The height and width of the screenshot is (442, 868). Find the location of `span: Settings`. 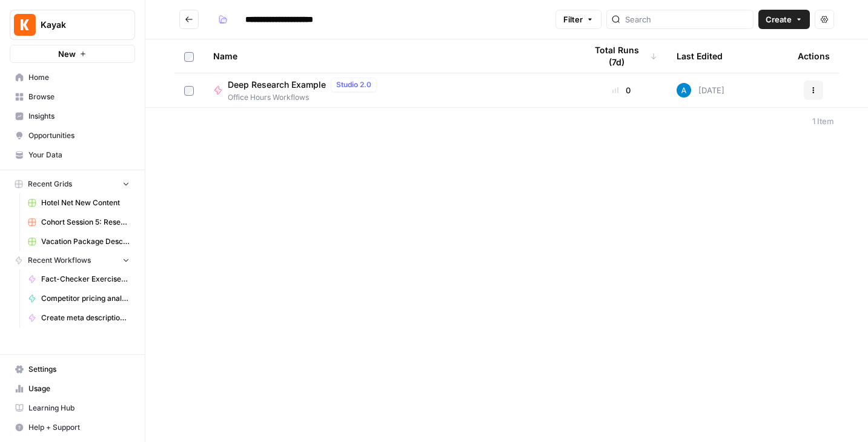

span: Settings is located at coordinates (79, 369).